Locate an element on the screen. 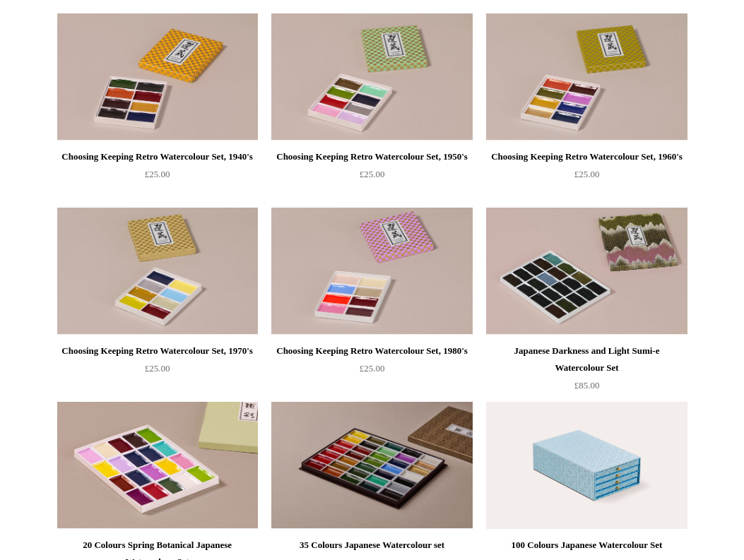 This screenshot has width=744, height=560. img: 35 Colours Japanese Watercolour set is located at coordinates (372, 466).